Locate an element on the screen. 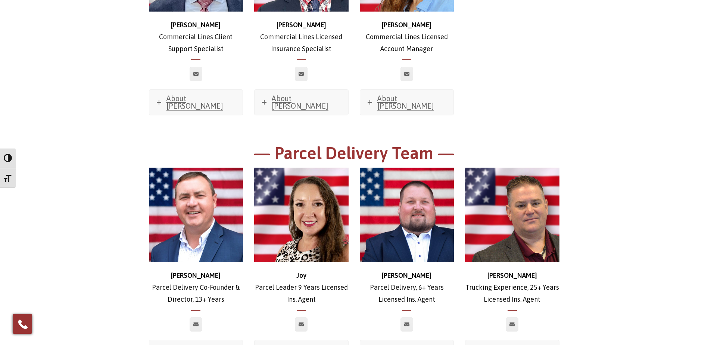 The width and height of the screenshot is (708, 345). img: stephen is located at coordinates (407, 215).